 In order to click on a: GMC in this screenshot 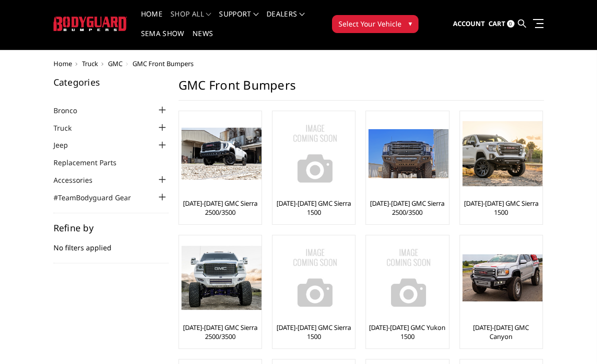, I will do `click(115, 64)`.